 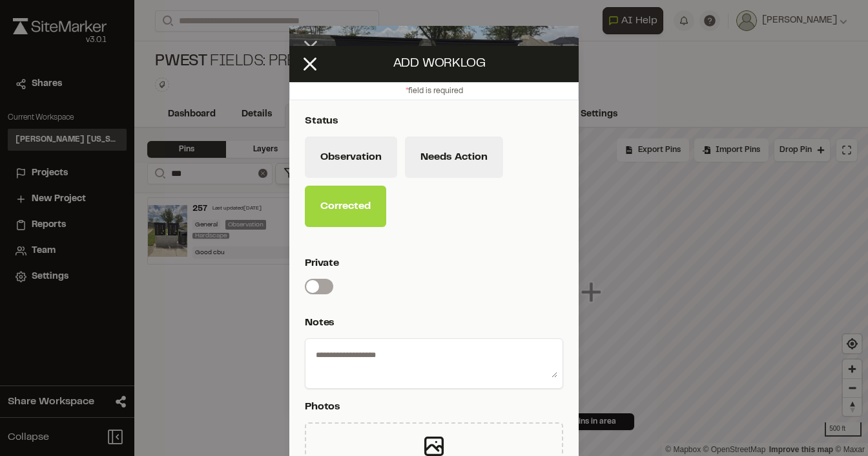 I want to click on p: Status, so click(x=432, y=121).